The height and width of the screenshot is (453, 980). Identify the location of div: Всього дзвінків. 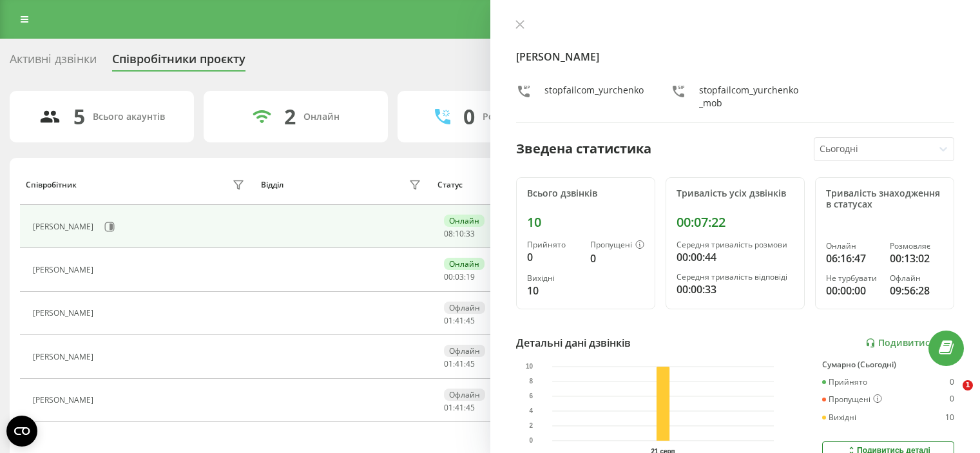
(586, 193).